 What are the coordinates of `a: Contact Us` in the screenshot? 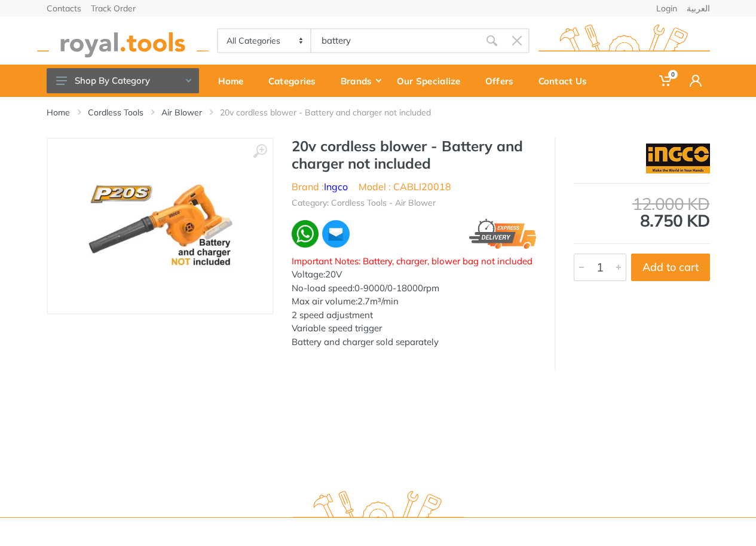 It's located at (567, 81).